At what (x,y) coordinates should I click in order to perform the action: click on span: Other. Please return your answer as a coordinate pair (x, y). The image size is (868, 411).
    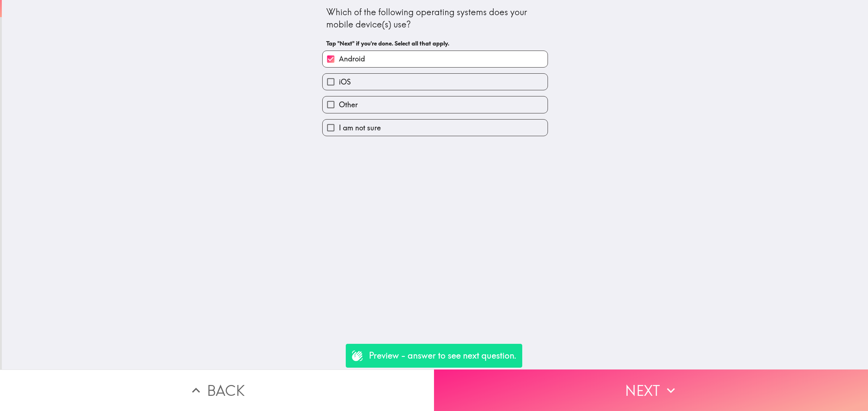
    Looking at the image, I should click on (348, 105).